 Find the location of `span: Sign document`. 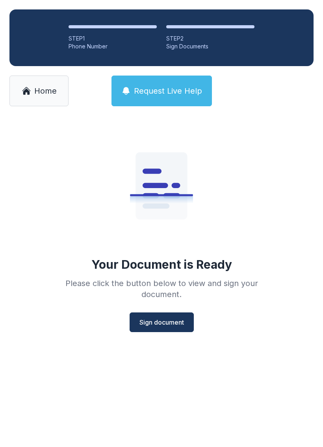

span: Sign document is located at coordinates (161, 322).